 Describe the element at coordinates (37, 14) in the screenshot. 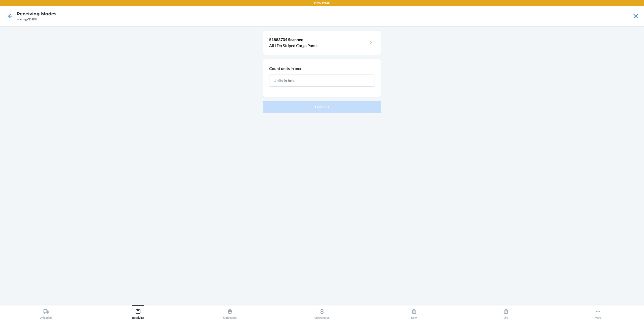

I see `h4: Receiving Modes` at that location.